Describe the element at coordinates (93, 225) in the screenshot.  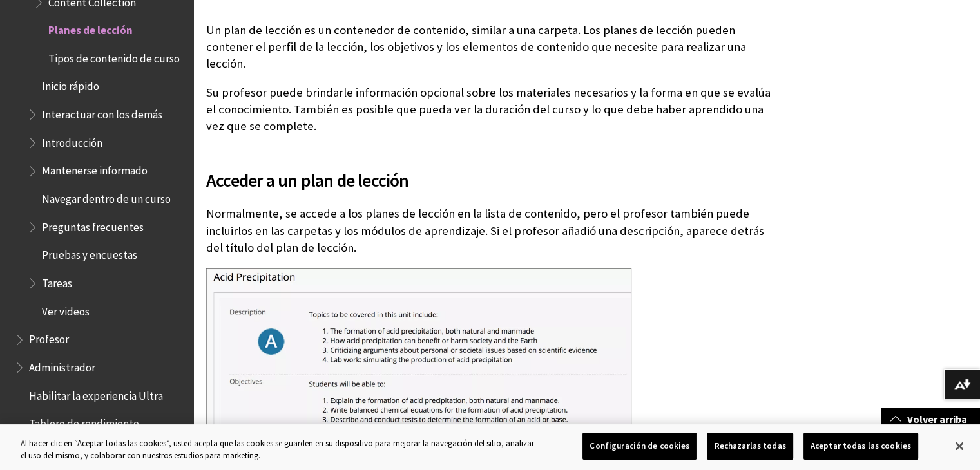
I see `span: Preguntas frecuentes` at that location.